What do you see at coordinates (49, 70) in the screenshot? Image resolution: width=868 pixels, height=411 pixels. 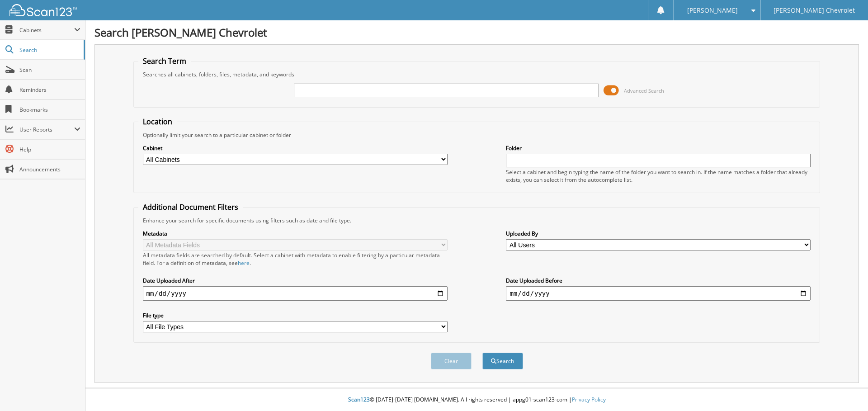 I see `span: Scan` at bounding box center [49, 70].